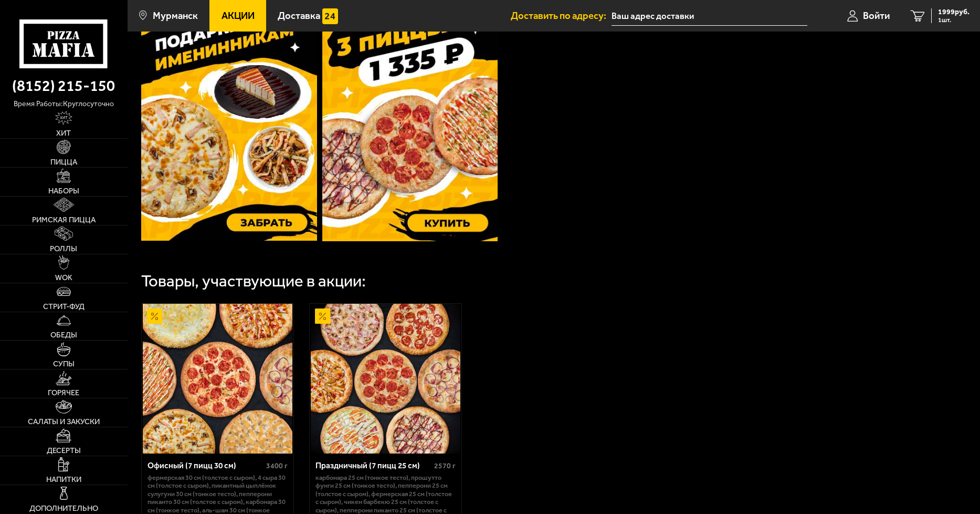 The image size is (980, 514). What do you see at coordinates (63, 219) in the screenshot?
I see `span: Римская пицца` at bounding box center [63, 219].